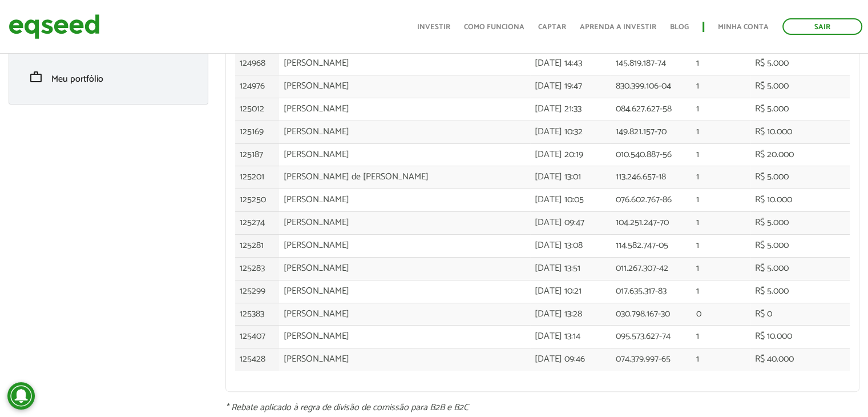  Describe the element at coordinates (800, 155) in the screenshot. I see `td: R$ 20.000` at that location.